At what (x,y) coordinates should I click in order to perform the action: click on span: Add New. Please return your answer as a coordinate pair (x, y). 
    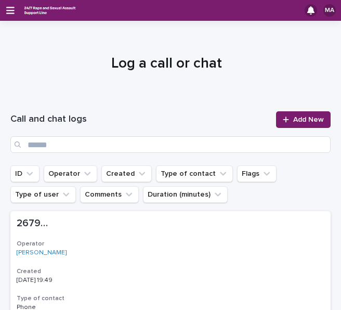
    Looking at the image, I should click on (309, 120).